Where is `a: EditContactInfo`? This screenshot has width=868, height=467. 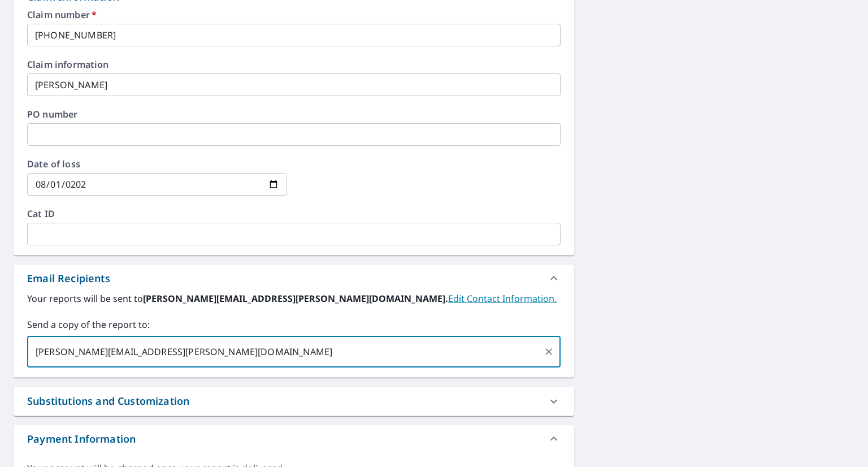 a: EditContactInfo is located at coordinates (502, 298).